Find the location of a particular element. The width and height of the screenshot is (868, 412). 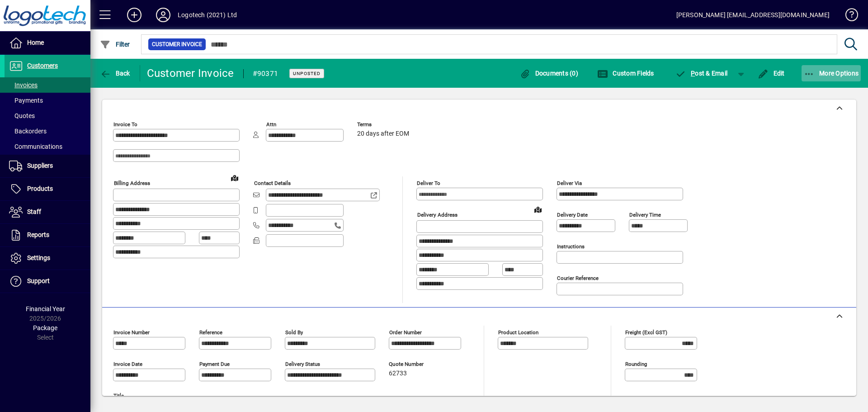

span: Financial Year is located at coordinates (45, 309).